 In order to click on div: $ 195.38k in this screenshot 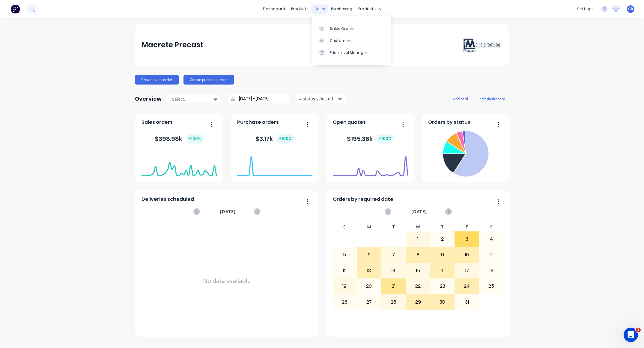, I will do `click(370, 139)`.